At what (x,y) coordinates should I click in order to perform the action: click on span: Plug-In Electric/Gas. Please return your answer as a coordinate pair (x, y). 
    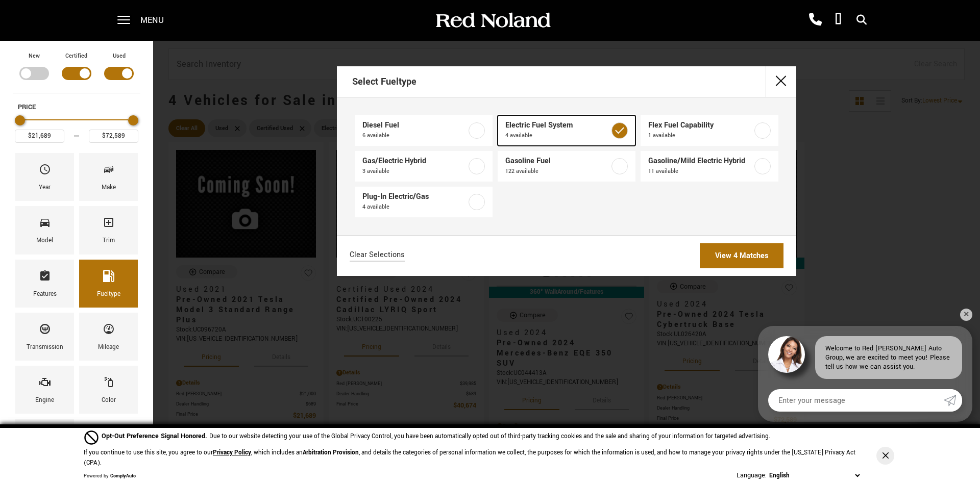
    Looking at the image, I should click on (414, 197).